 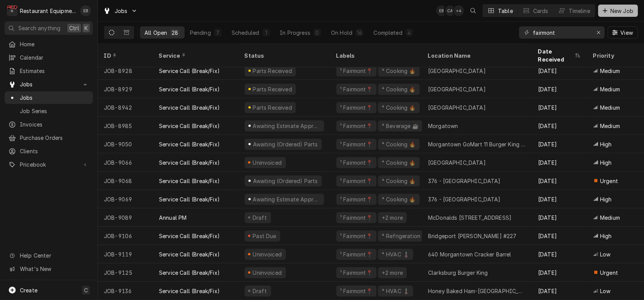 What do you see at coordinates (265, 236) in the screenshot?
I see `div: Past Due` at bounding box center [265, 236].